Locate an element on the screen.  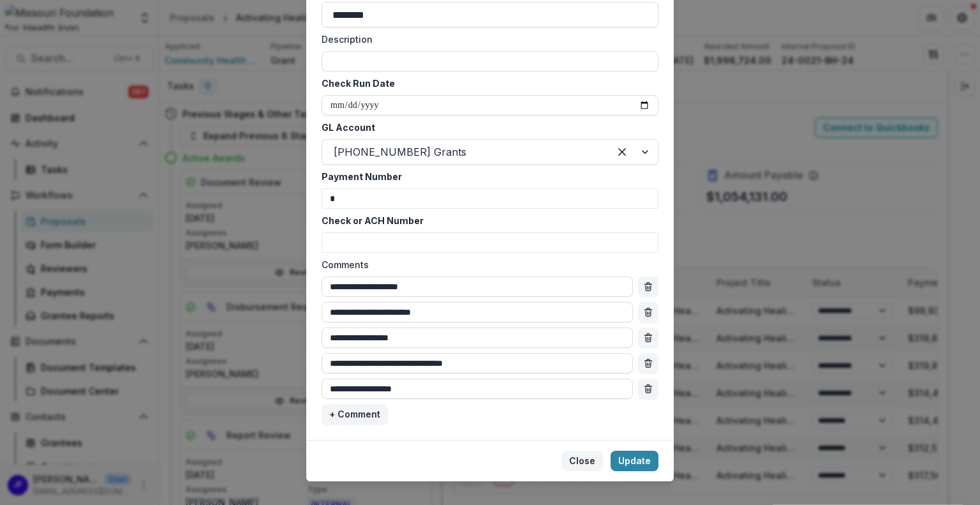
button: Close is located at coordinates (582, 461).